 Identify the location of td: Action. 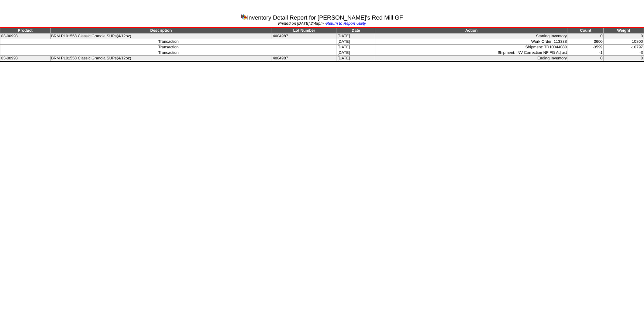
(472, 30).